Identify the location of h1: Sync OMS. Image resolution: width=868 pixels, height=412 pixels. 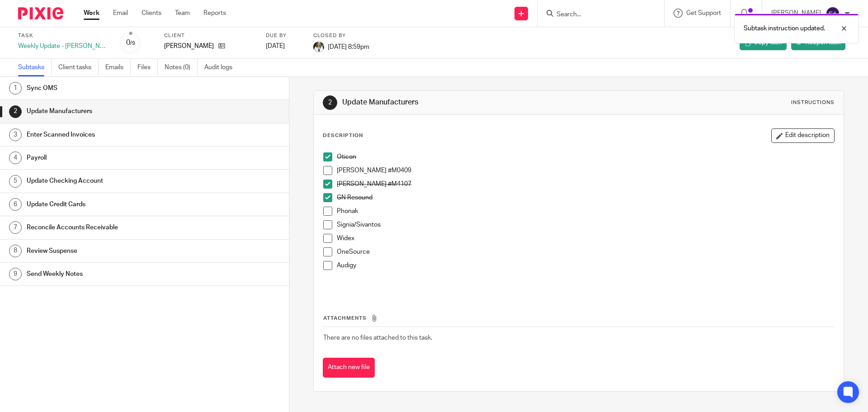
(111, 88).